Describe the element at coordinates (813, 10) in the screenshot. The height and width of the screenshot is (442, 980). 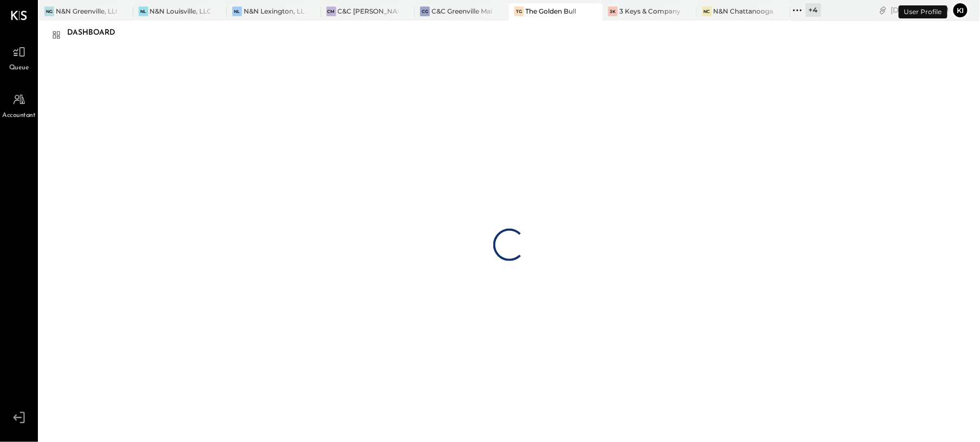
I see `div: + 4` at that location.